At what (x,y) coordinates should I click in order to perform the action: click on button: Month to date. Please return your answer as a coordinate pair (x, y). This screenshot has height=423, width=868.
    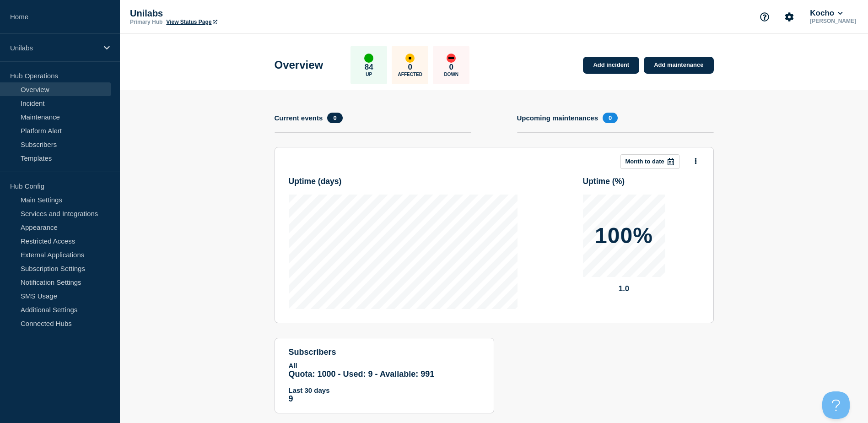
    Looking at the image, I should click on (650, 161).